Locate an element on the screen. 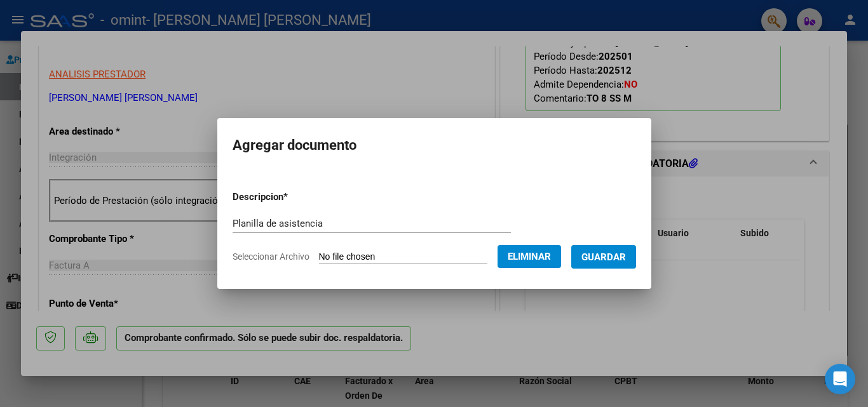 The width and height of the screenshot is (868, 407). button: Guardar is located at coordinates (603, 256).